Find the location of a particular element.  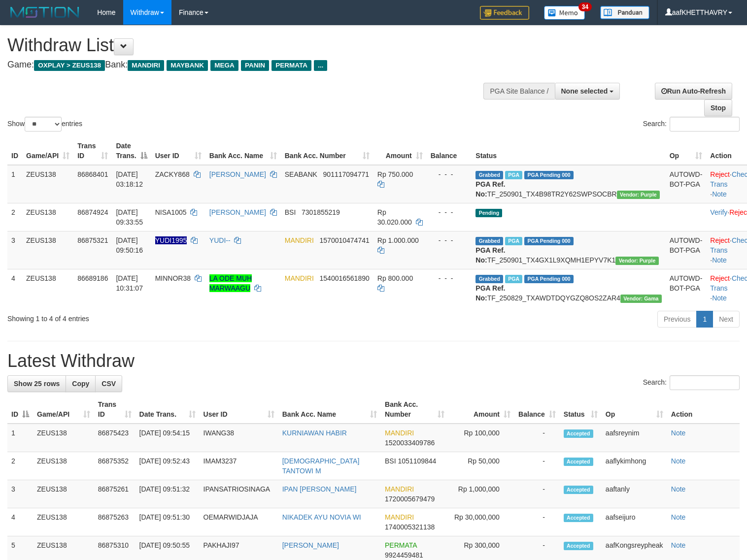

a: Show 25 rows is located at coordinates (37, 384).